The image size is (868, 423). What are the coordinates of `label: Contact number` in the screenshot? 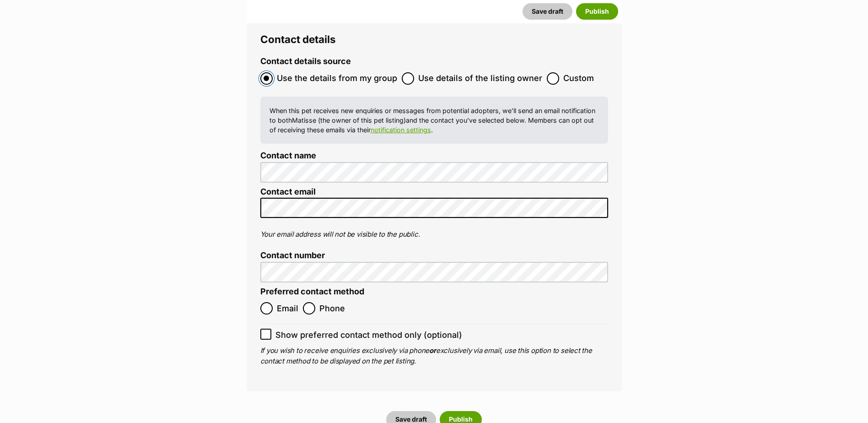 It's located at (434, 256).